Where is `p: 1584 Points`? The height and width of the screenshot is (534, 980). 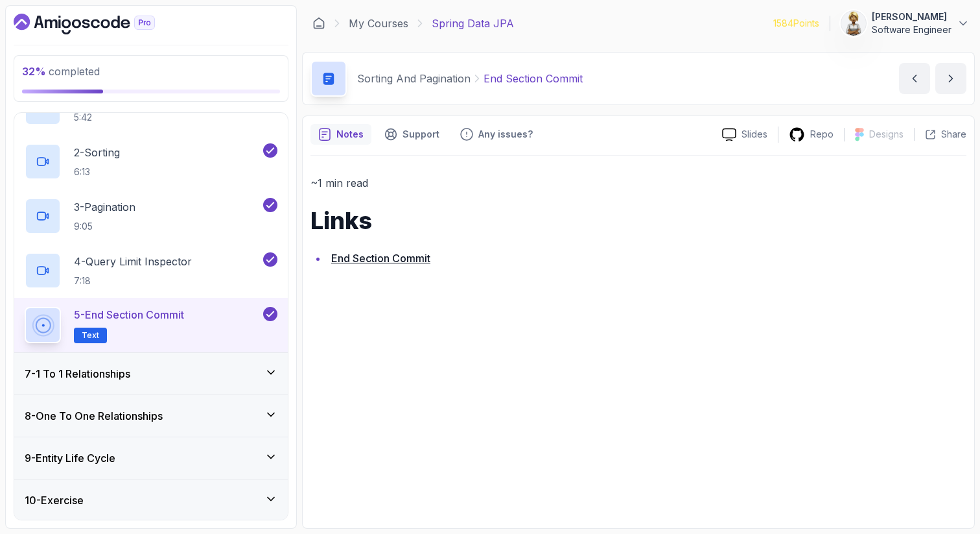 p: 1584 Points is located at coordinates (796, 23).